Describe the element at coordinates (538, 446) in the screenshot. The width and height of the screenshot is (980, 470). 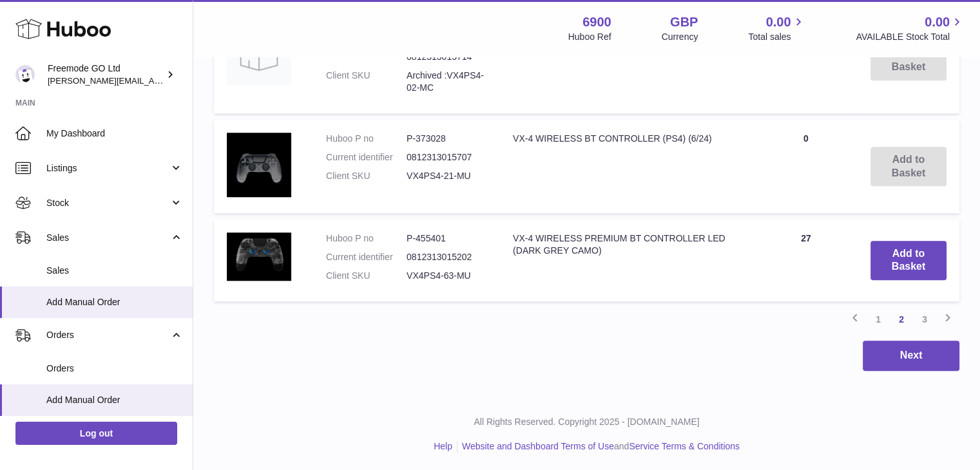
I see `a: Website and Dashboard Terms of Use` at that location.